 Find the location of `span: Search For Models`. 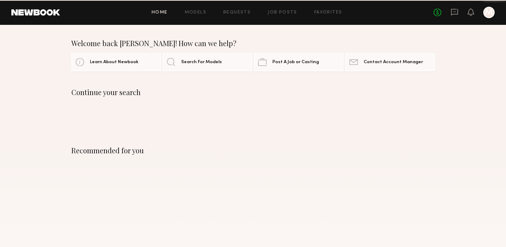

span: Search For Models is located at coordinates (202, 62).